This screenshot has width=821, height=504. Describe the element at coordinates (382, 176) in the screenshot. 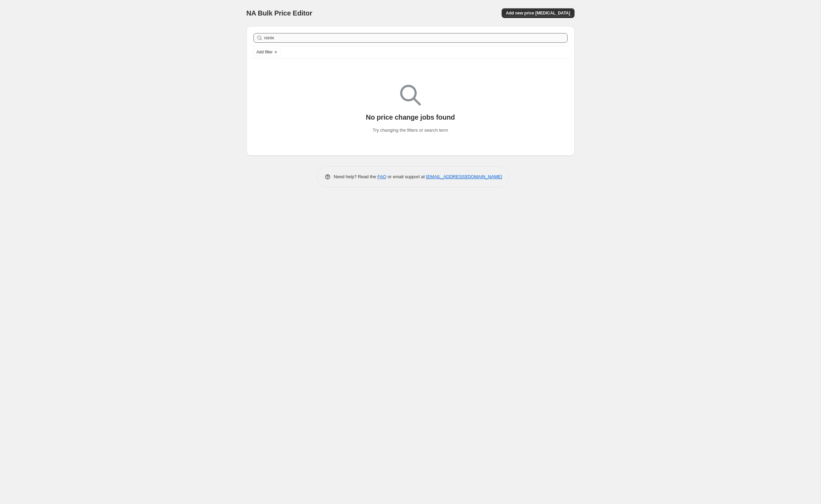

I see `a: FAQ` at that location.